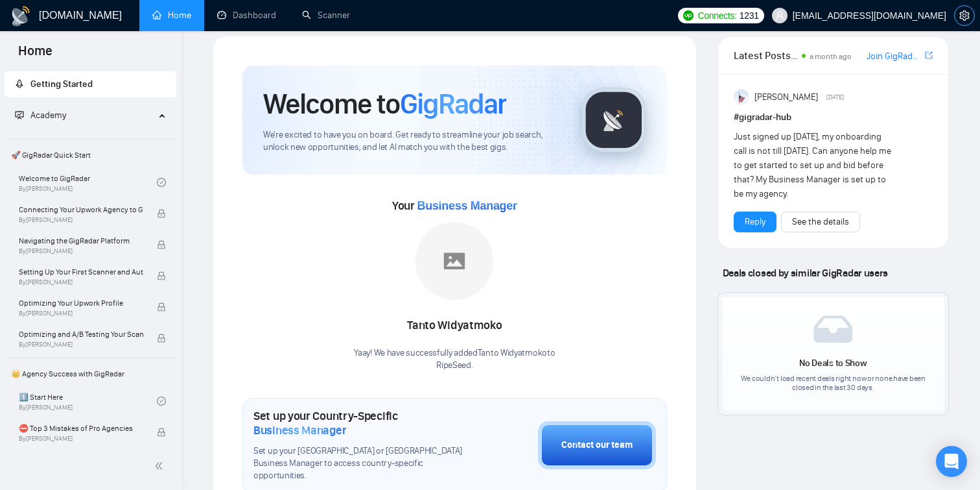  I want to click on a: Join GigRadar Slack Community, so click(894, 56).